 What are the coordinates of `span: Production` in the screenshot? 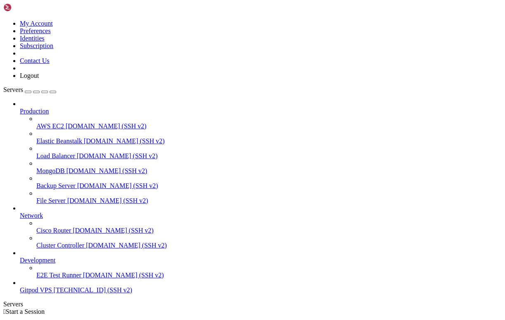 It's located at (34, 111).